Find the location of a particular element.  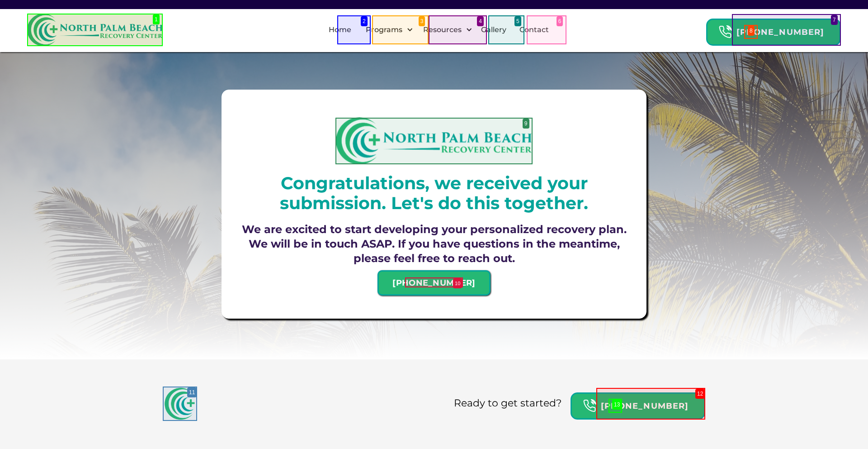

a: Contact is located at coordinates (534, 30).